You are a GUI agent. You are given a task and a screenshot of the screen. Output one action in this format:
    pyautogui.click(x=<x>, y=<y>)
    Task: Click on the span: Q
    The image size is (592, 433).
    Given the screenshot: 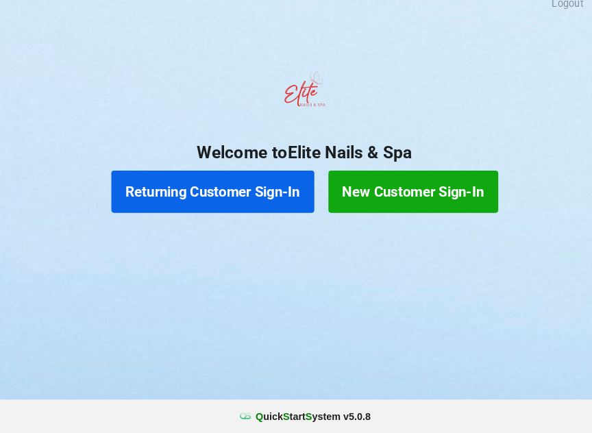 What is the action you would take?
    pyautogui.click(x=252, y=417)
    